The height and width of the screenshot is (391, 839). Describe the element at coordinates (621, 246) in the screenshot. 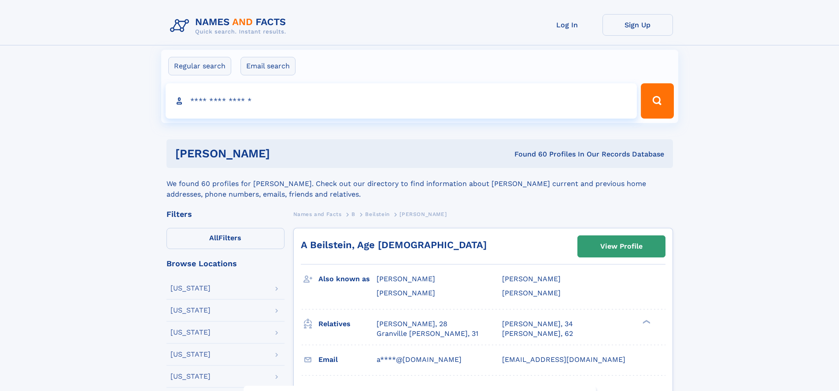

I see `div: View Profile` at that location.